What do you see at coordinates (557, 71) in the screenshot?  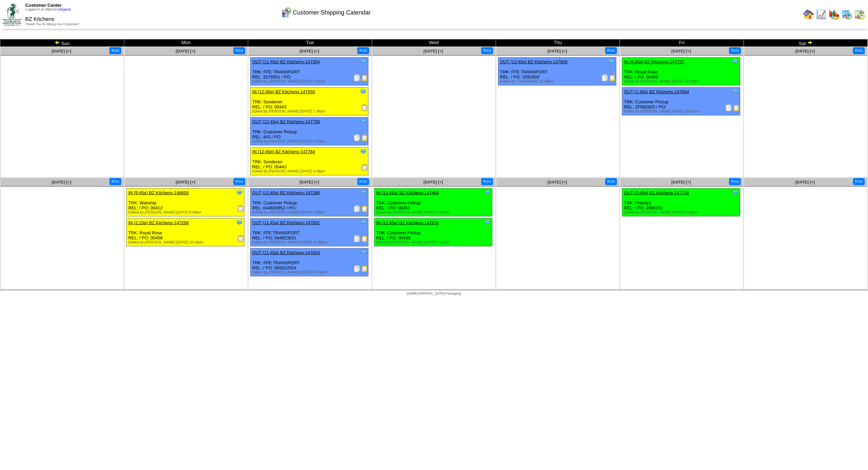 I see `div: TRK: FFE TRANSPORT REL: / PO: 3282903` at bounding box center [557, 71].